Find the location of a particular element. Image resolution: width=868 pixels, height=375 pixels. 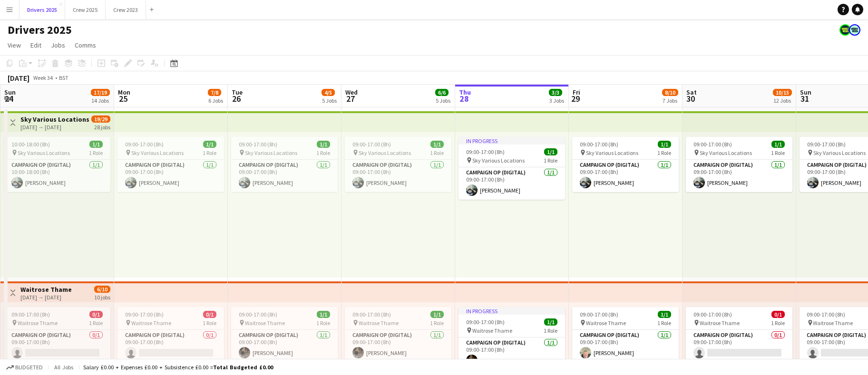

div: 5 Jobs is located at coordinates (442, 100).